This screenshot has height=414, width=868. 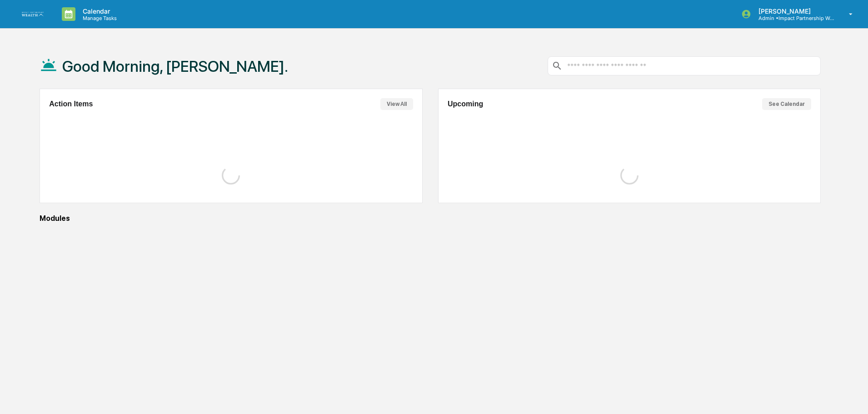 I want to click on h2: Action Items, so click(x=71, y=104).